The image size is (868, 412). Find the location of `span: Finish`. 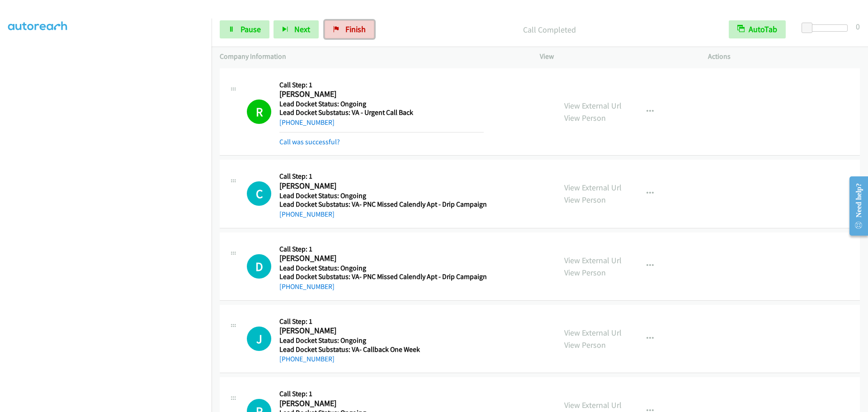

span: Finish is located at coordinates (355, 29).